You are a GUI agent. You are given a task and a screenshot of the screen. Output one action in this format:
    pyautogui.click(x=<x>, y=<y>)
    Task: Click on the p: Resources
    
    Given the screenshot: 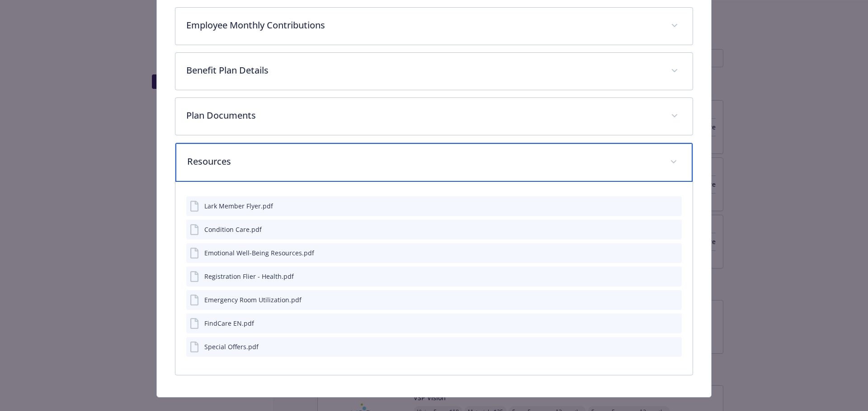 What is the action you would take?
    pyautogui.click(x=423, y=162)
    